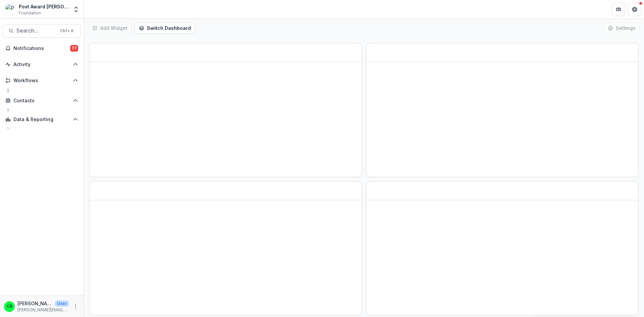 This screenshot has width=644, height=317. What do you see at coordinates (621, 28) in the screenshot?
I see `button: Settings` at bounding box center [621, 28].